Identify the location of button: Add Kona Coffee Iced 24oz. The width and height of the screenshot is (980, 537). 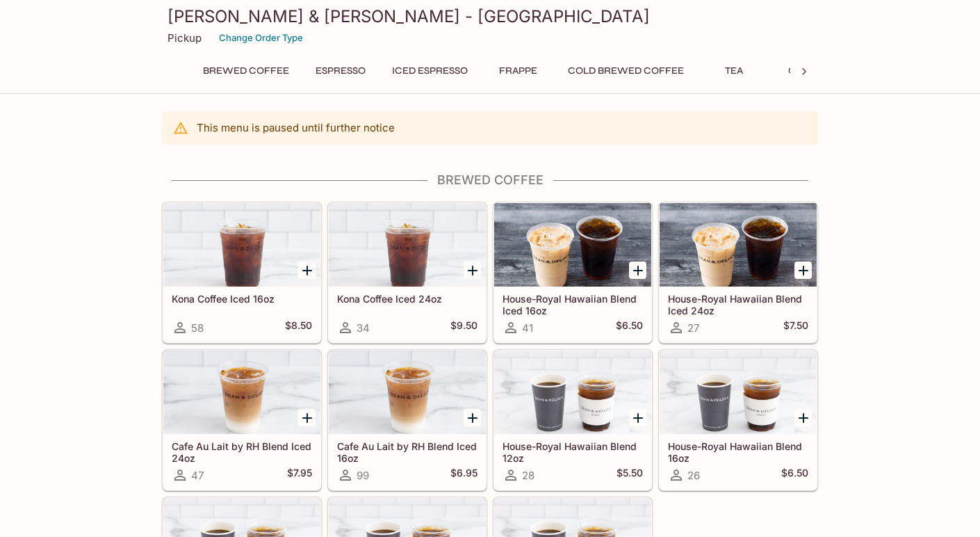
(472, 270).